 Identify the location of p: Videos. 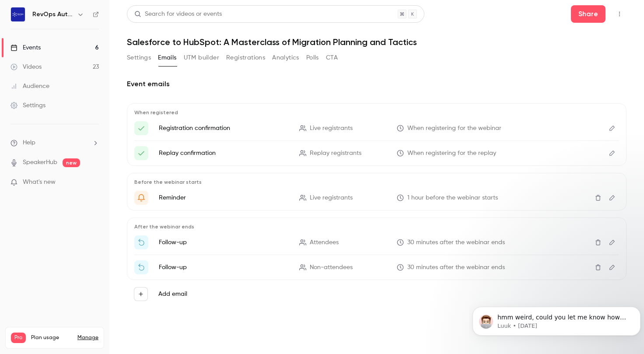
(19, 347).